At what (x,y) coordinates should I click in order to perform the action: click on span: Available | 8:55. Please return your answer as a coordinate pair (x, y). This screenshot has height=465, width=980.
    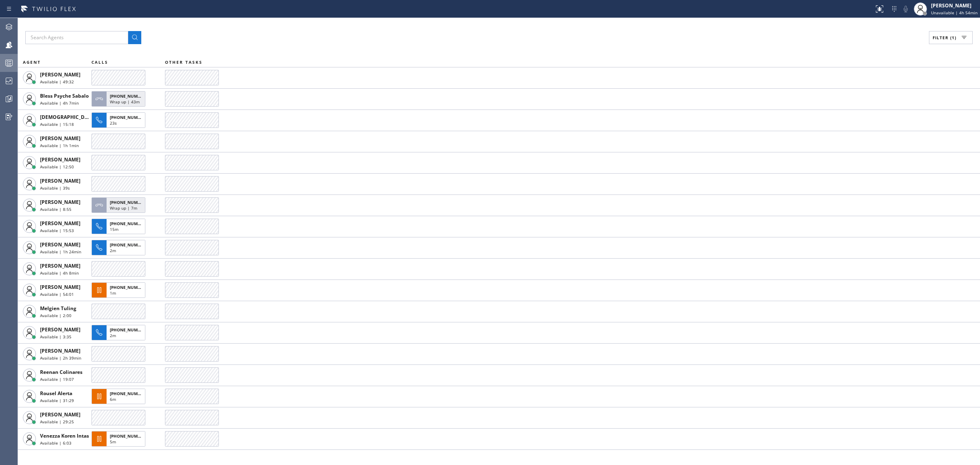
    Looking at the image, I should click on (55, 209).